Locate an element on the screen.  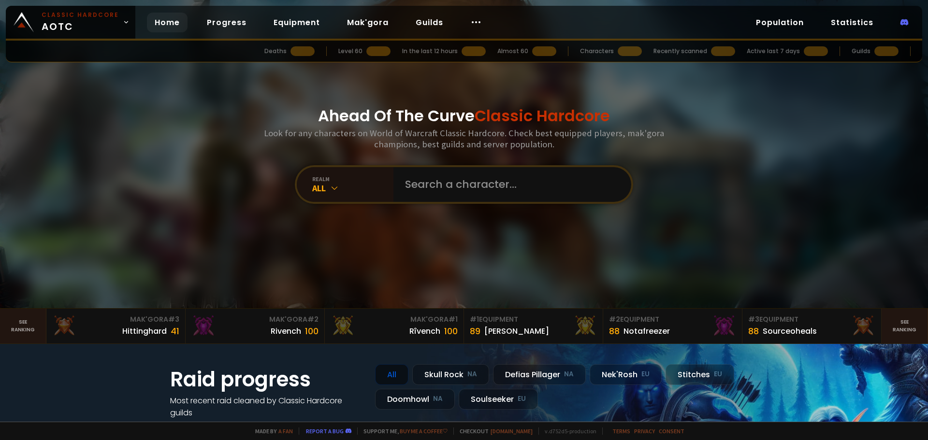
input: Search a character... is located at coordinates (510, 185).